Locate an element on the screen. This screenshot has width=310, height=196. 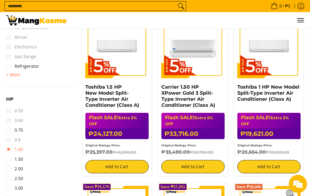
span: 0.8 is located at coordinates (13, 140).